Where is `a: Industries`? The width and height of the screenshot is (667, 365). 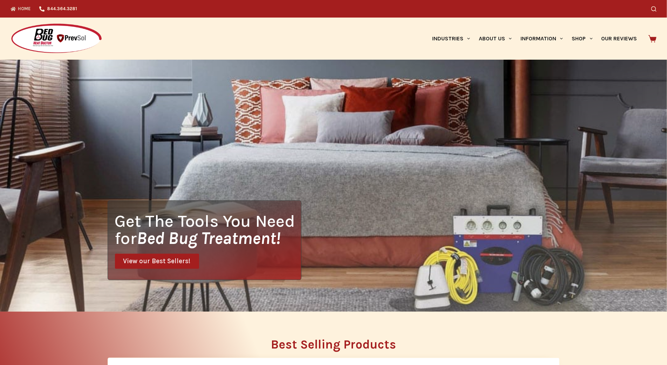 a: Industries is located at coordinates (451, 39).